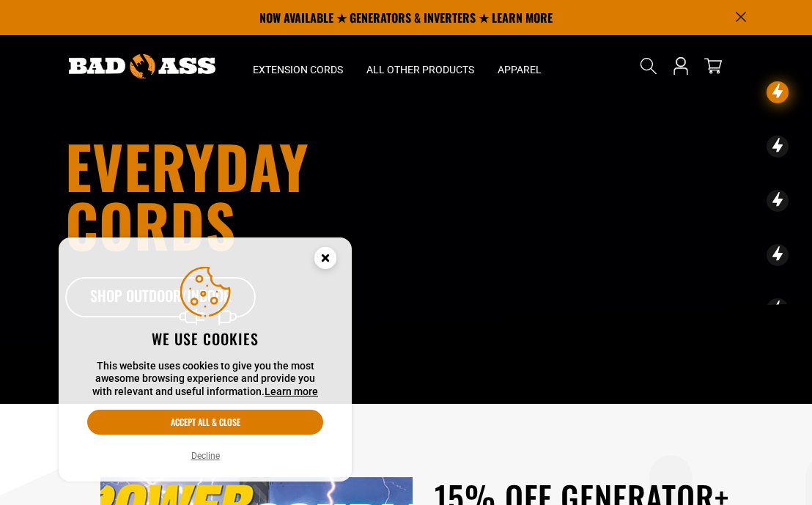 The width and height of the screenshot is (812, 505). I want to click on summary: Apparel, so click(519, 66).